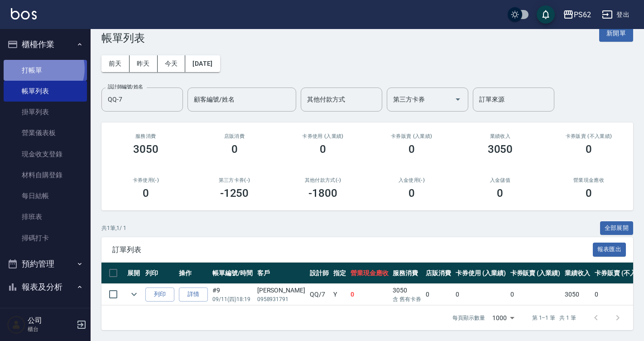 The height and width of the screenshot is (341, 644). I want to click on a: 每日結帳, so click(46, 196).